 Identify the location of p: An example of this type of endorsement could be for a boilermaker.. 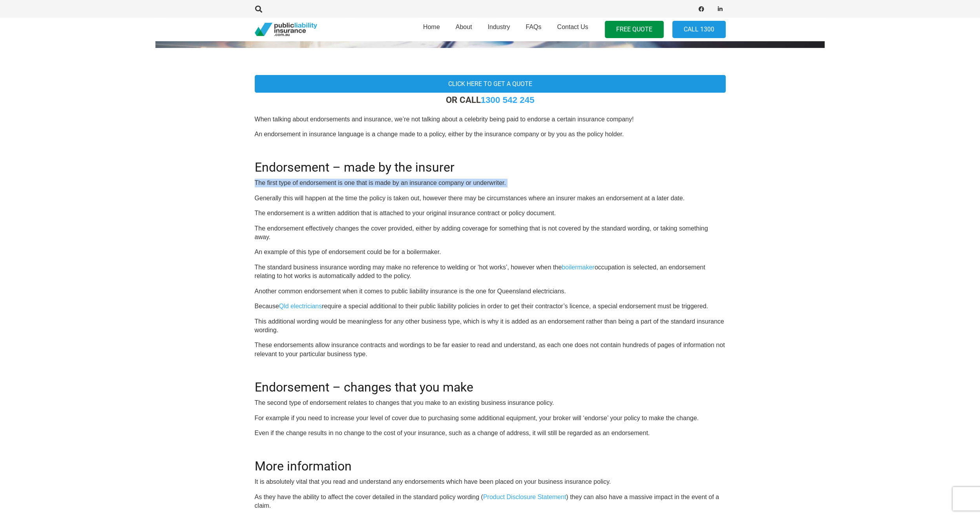
(490, 252).